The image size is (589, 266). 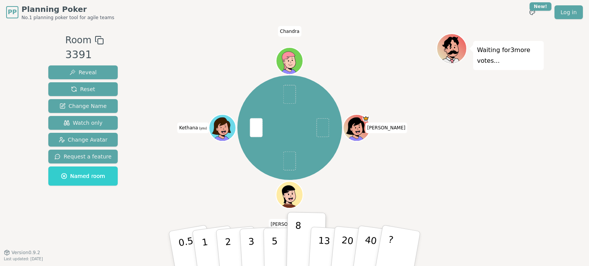 What do you see at coordinates (84, 55) in the screenshot?
I see `div: 3391` at bounding box center [84, 55].